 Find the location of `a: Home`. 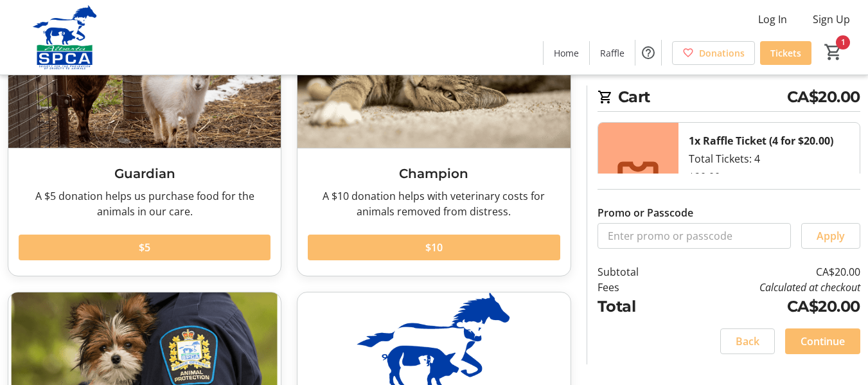

a: Home is located at coordinates (566, 53).